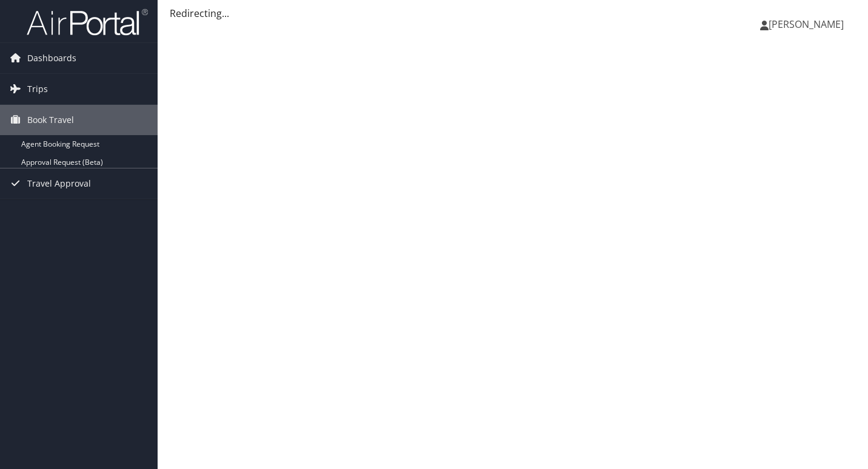 This screenshot has width=868, height=469. What do you see at coordinates (51, 120) in the screenshot?
I see `span: Book Travel` at bounding box center [51, 120].